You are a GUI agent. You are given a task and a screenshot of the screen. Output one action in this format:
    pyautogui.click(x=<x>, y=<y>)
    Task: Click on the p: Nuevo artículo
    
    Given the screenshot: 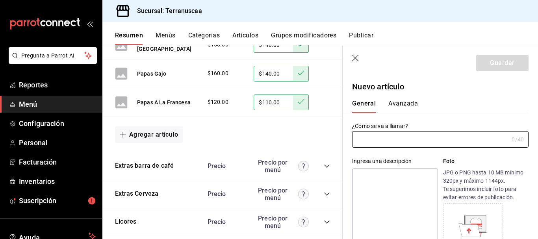 What is the action you would take?
    pyautogui.click(x=440, y=87)
    